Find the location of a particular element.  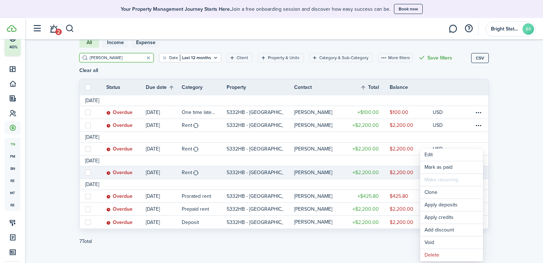

a: Notifications is located at coordinates (53, 29).